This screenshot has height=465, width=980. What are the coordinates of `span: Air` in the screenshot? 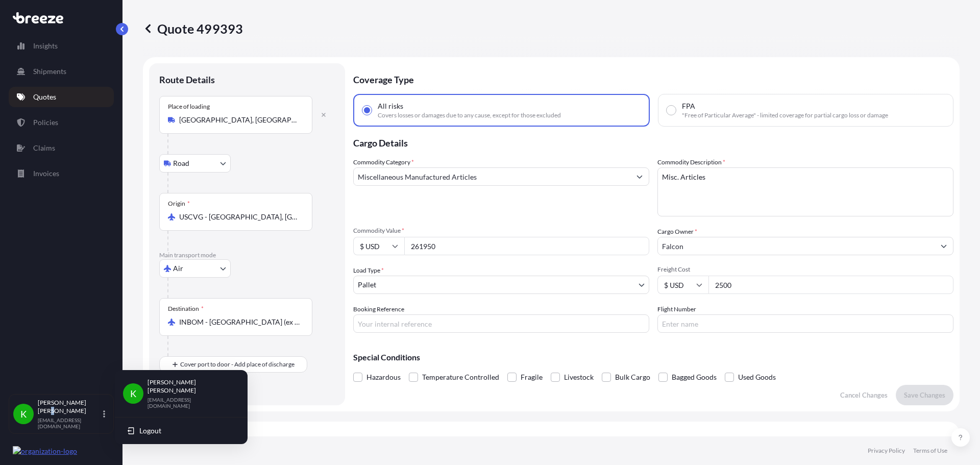 It's located at (178, 268).